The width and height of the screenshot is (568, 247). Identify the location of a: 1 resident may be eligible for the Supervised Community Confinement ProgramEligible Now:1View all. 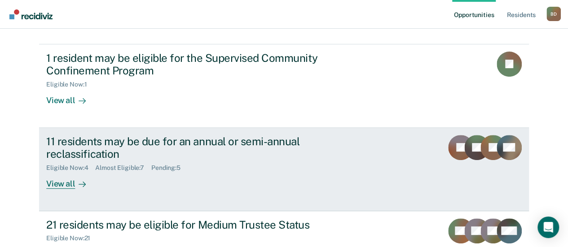
(284, 86).